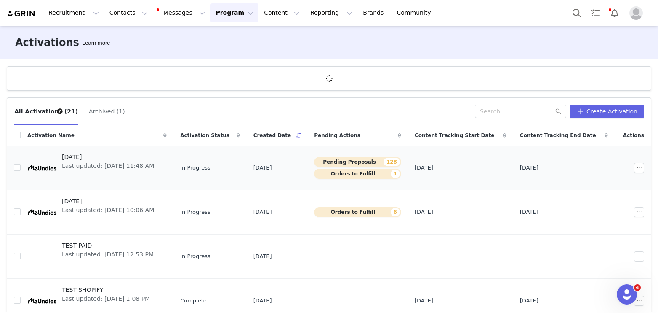 The width and height of the screenshot is (658, 313). Describe the element at coordinates (615, 13) in the screenshot. I see `button: Notifications` at that location.